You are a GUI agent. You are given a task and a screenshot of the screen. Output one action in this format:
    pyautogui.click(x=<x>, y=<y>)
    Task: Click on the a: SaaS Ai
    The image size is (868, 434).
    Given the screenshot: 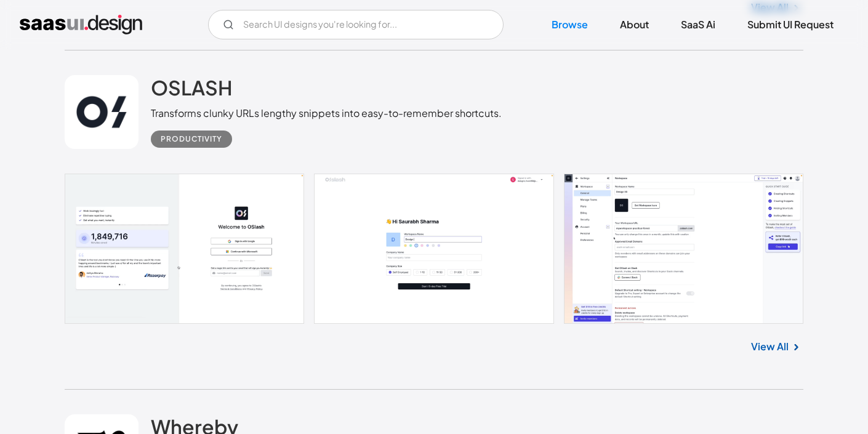 What is the action you would take?
    pyautogui.click(x=698, y=25)
    